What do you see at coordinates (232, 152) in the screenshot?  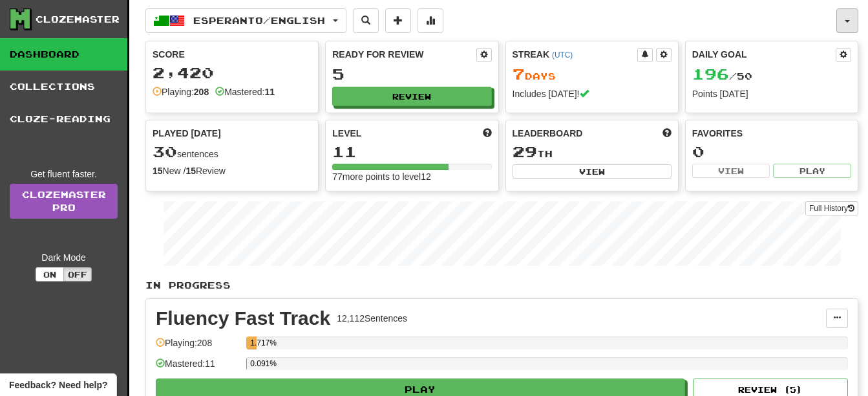 I see `div: sentences` at bounding box center [232, 152].